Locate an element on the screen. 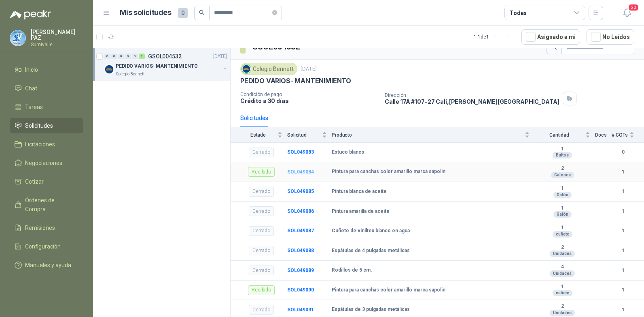 This screenshot has height=317, width=644. p: GSOL004532 is located at coordinates (165, 56).